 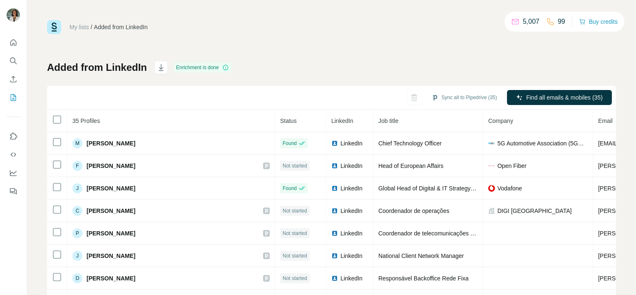 I want to click on button: My lists, so click(x=13, y=97).